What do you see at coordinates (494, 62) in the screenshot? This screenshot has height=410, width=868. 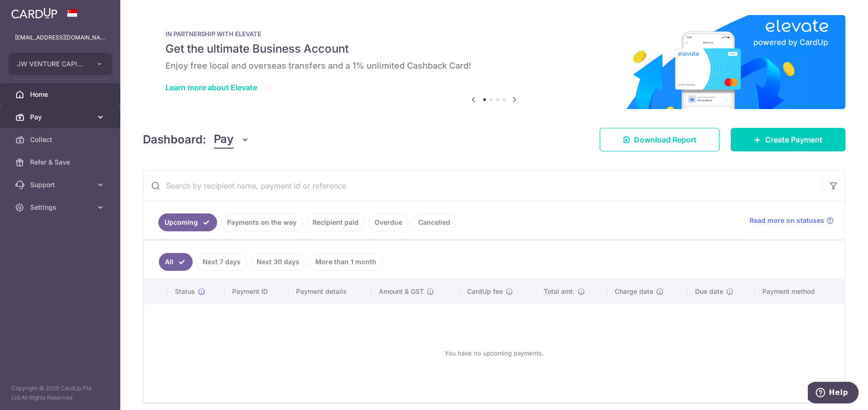 I see `img: Renovation banner` at bounding box center [494, 62].